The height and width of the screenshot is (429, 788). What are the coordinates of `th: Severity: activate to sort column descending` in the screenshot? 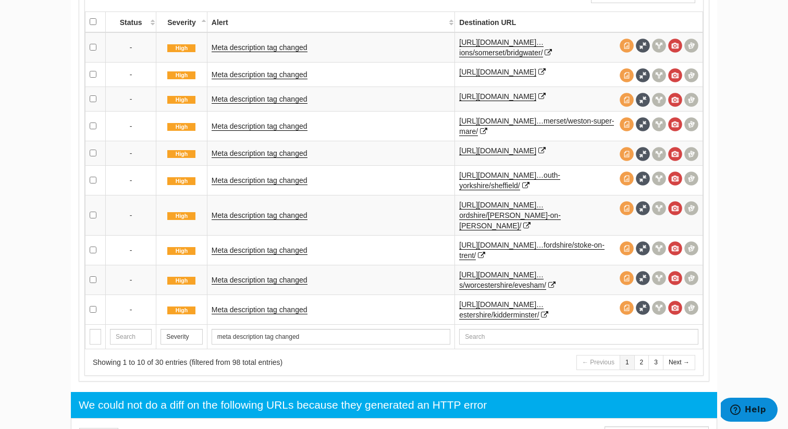 It's located at (182, 22).